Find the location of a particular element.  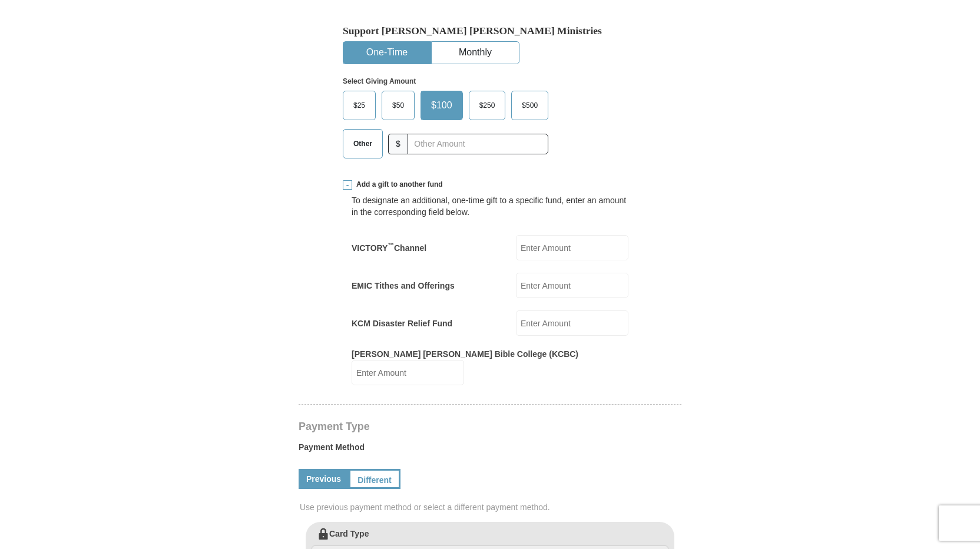

span: Add a gift to another fund is located at coordinates (398, 185).